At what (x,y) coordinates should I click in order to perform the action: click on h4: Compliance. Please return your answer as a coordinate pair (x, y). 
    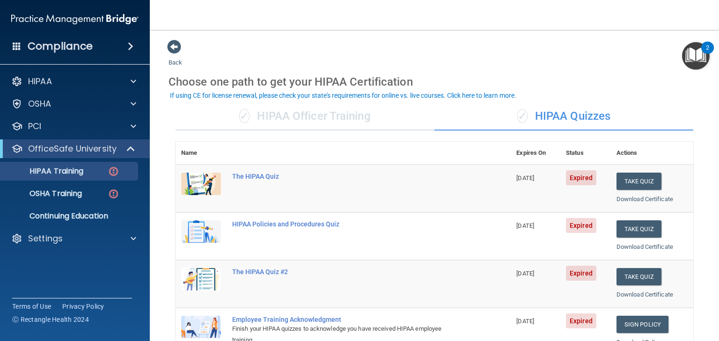
    Looking at the image, I should click on (60, 46).